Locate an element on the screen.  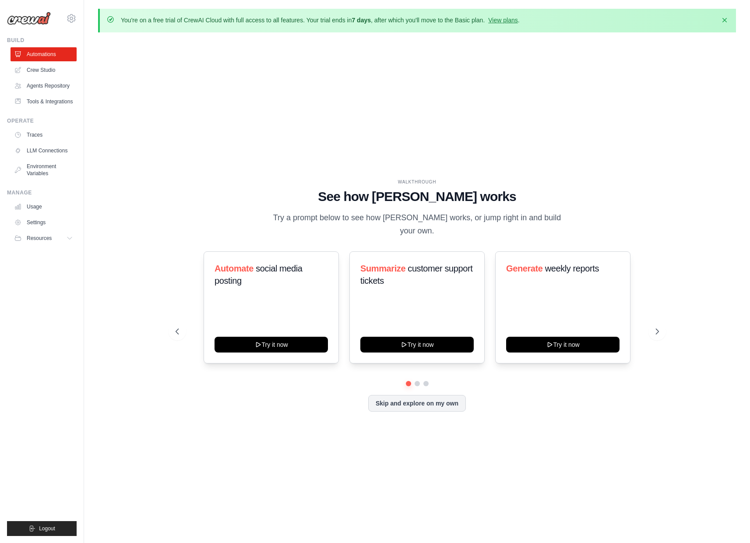
a: LLM Connections is located at coordinates (43, 151).